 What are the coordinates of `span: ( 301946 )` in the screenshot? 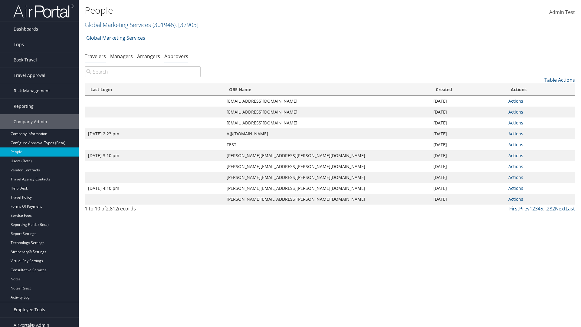 It's located at (164, 24).